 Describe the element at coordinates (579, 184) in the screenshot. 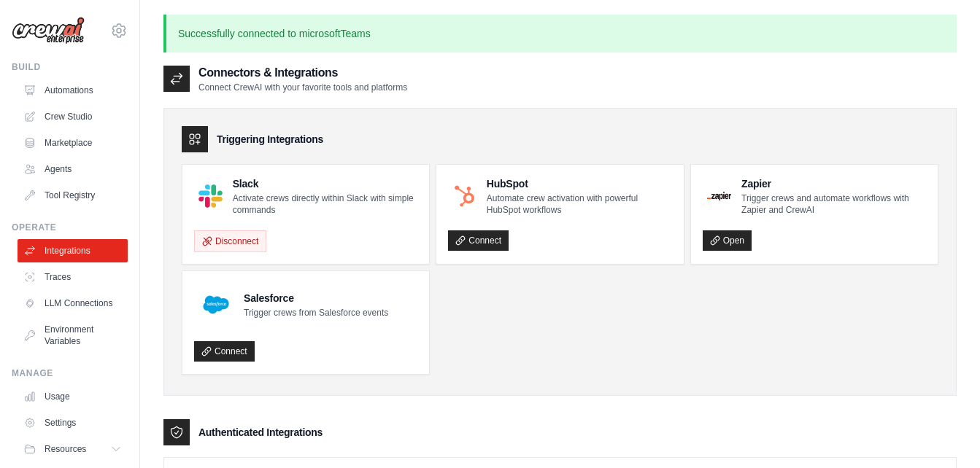

I see `h4: HubSpot` at that location.